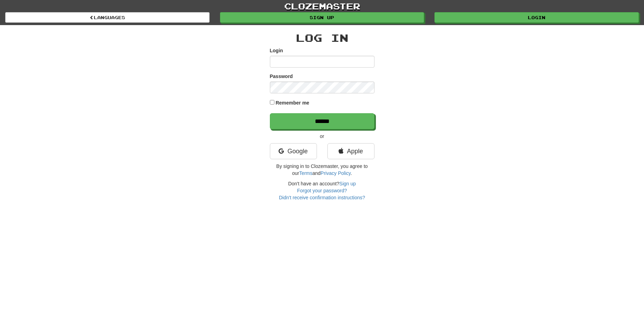 The image size is (644, 331). What do you see at coordinates (351, 151) in the screenshot?
I see `a: Apple` at bounding box center [351, 151].